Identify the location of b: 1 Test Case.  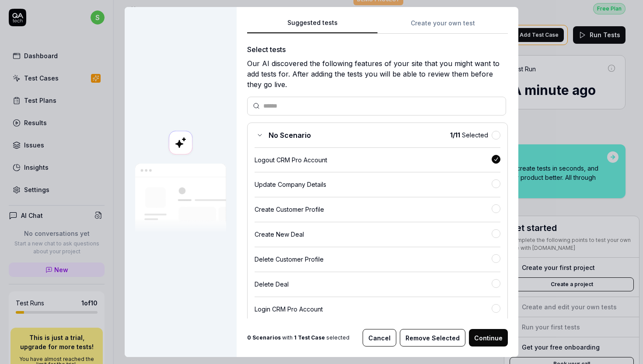
(309, 337).